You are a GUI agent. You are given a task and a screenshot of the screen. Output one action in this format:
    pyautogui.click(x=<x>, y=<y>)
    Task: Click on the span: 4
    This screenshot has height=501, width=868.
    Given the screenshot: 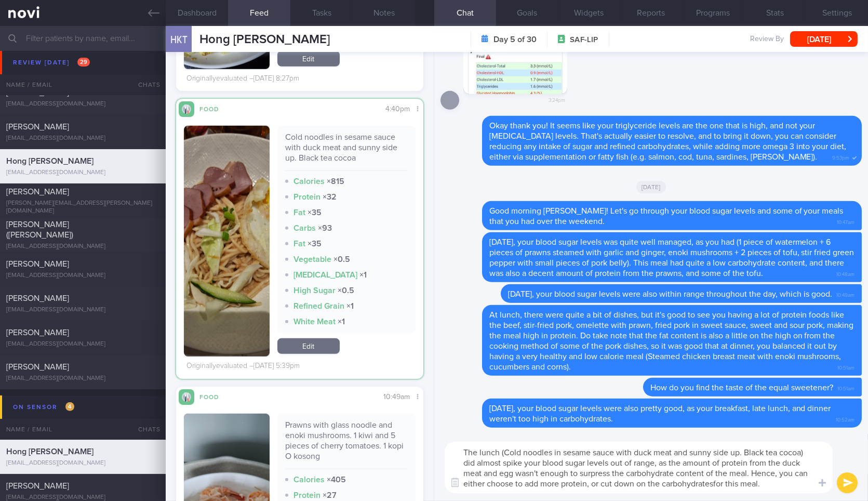 What is the action you would take?
    pyautogui.click(x=69, y=406)
    